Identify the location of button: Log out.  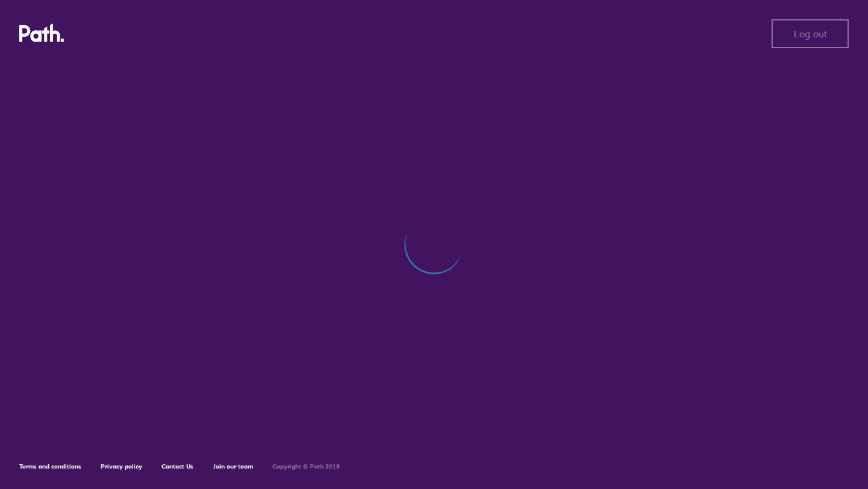
(810, 34).